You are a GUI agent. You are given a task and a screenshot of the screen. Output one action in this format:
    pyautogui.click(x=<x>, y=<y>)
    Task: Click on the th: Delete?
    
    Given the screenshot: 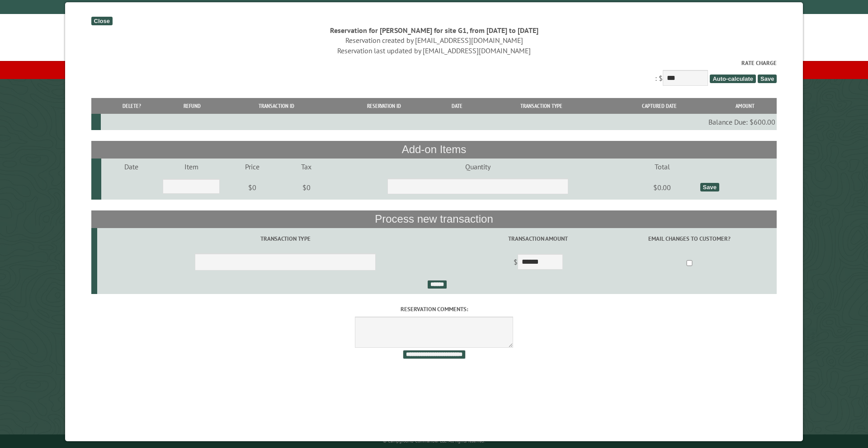 What is the action you would take?
    pyautogui.click(x=132, y=106)
    